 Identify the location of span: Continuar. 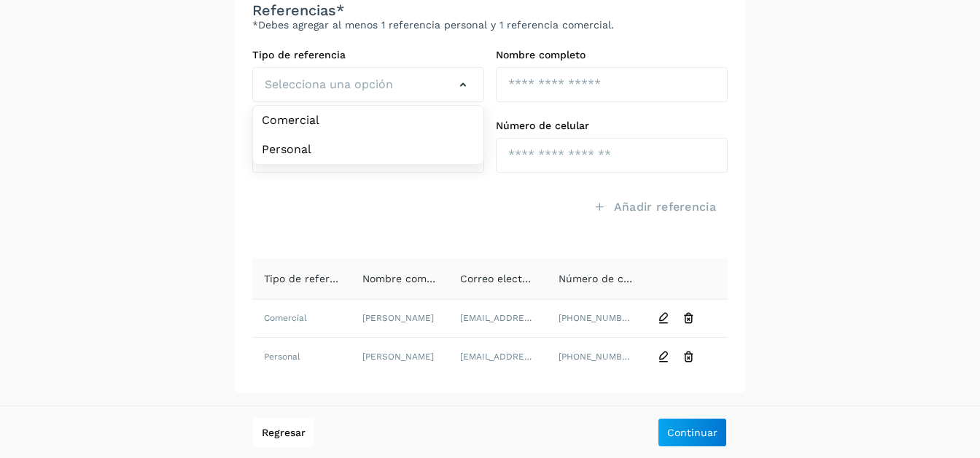
(692, 433).